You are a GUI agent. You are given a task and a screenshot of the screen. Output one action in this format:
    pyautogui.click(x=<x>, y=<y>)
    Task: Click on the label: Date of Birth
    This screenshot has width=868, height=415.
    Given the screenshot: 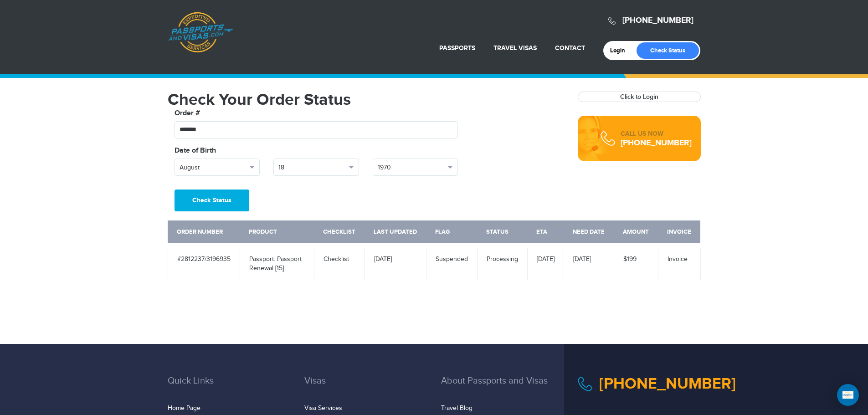 What is the action you would take?
    pyautogui.click(x=195, y=150)
    